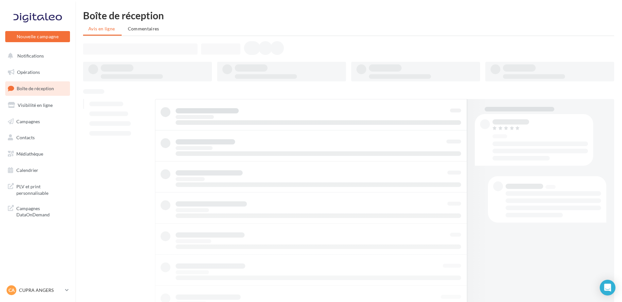  What do you see at coordinates (38, 290) in the screenshot?
I see `a: CA CUPRA ANGERS` at bounding box center [38, 290].